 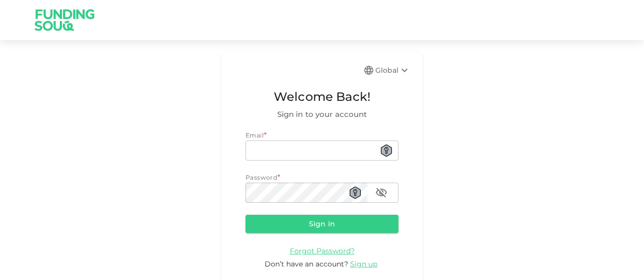 What do you see at coordinates (322, 97) in the screenshot?
I see `span: Welcome Back!` at bounding box center [322, 97].